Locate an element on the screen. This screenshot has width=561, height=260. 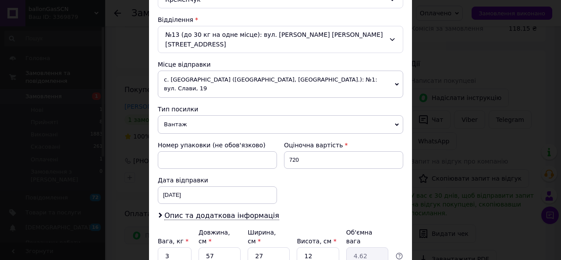
label: Довжина, см is located at coordinates (214, 237).